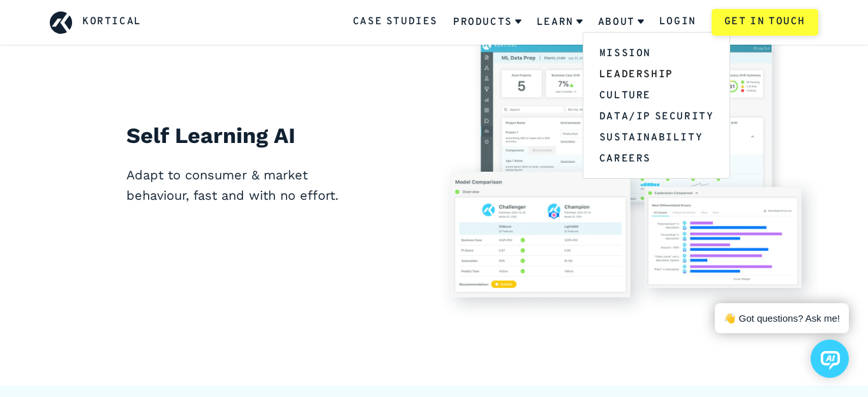  Describe the element at coordinates (765, 22) in the screenshot. I see `a: Get in touch` at that location.